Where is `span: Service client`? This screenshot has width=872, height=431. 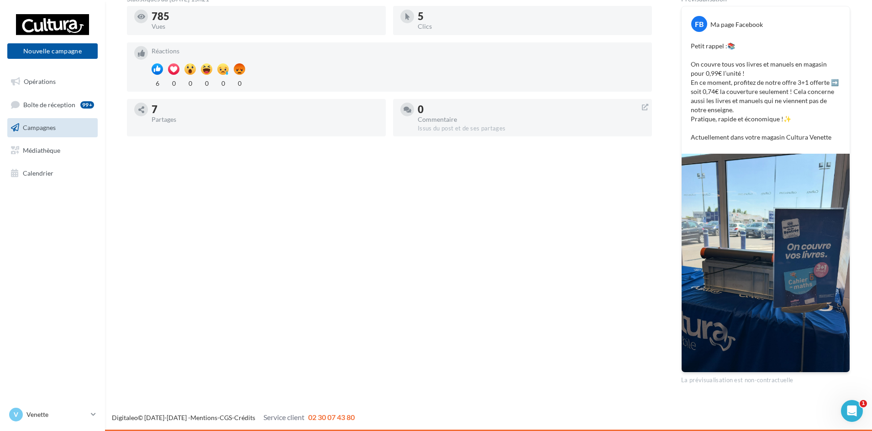
span: Service client is located at coordinates (284, 417).